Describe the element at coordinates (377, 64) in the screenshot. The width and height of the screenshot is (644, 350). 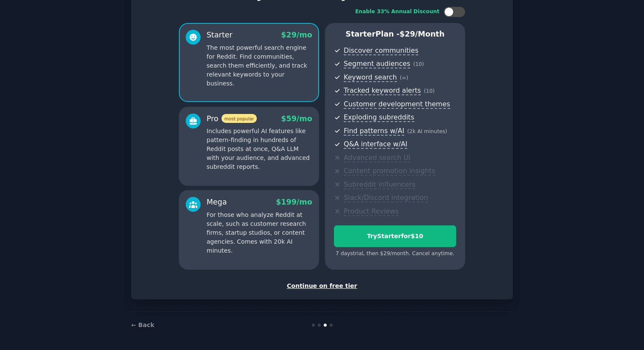
I see `span: Segment audiences` at that location.